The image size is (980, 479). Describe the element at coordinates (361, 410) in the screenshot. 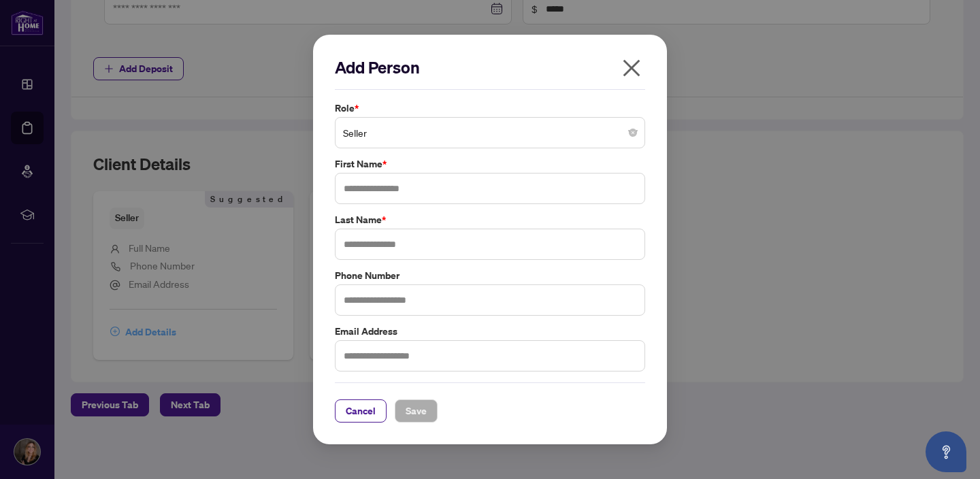

I see `button: Cancel` at that location.